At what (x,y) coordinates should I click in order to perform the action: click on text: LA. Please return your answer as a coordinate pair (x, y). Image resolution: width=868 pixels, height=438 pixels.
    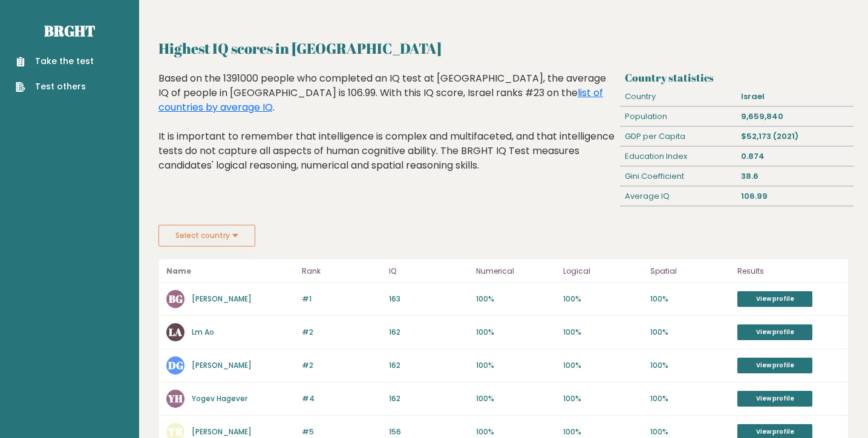
    Looking at the image, I should click on (175, 331).